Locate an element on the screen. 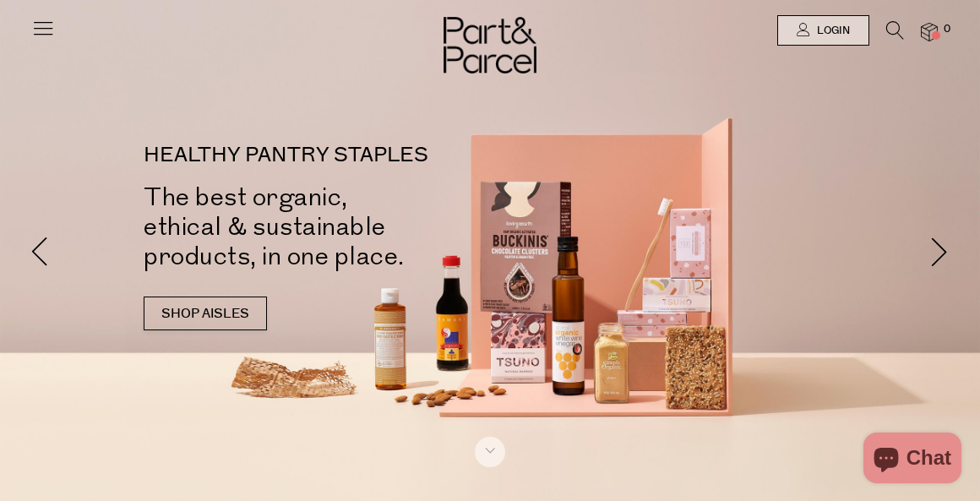  p: HEALTHY PANTRY STAPLES is located at coordinates (330, 155).